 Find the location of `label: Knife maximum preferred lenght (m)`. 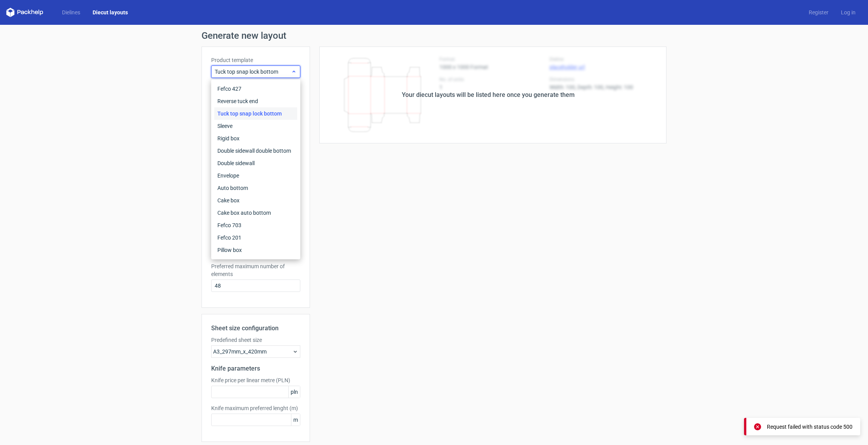

label: Knife maximum preferred lenght (m) is located at coordinates (256, 408).